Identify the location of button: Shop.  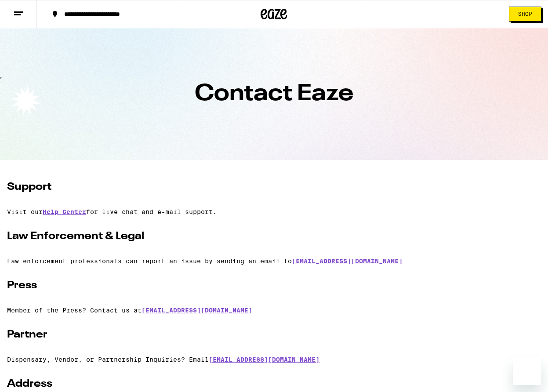
(525, 14).